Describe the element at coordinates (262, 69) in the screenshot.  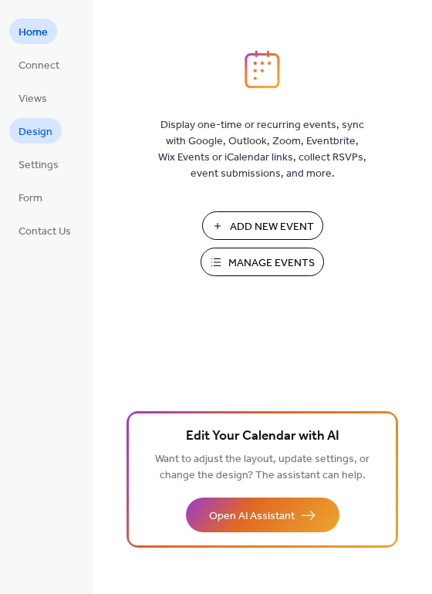
I see `img: logo_icon.svg` at that location.